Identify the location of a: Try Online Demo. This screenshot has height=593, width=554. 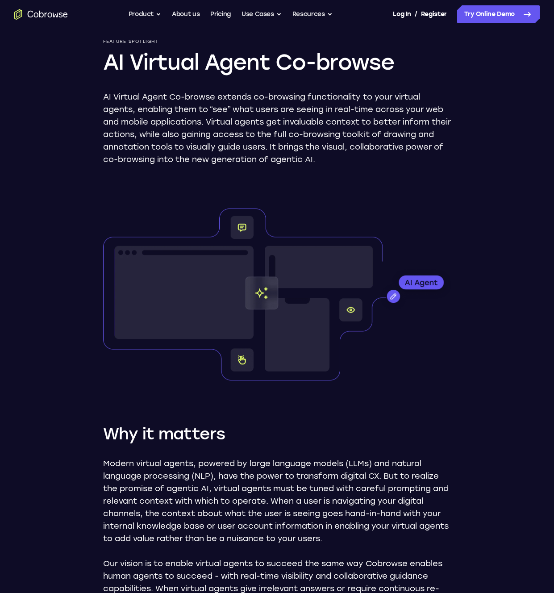
(498, 14).